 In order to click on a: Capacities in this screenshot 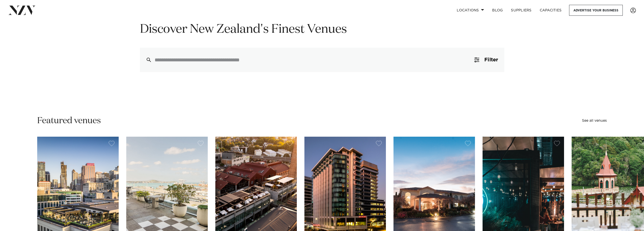, I will do `click(551, 10)`.